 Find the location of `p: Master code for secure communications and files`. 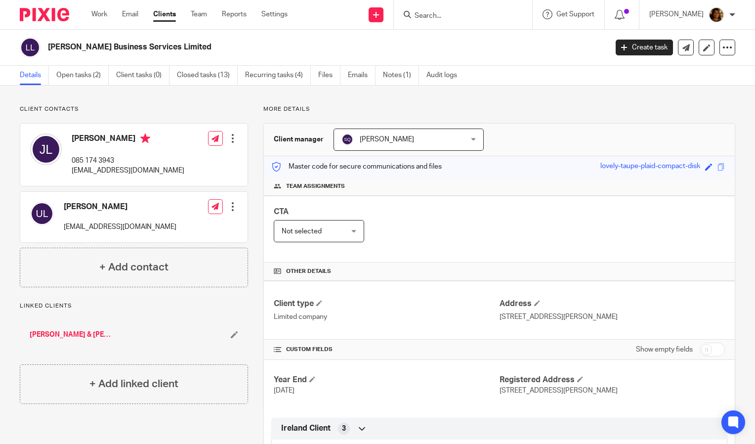

p: Master code for secure communications and files is located at coordinates (356, 167).